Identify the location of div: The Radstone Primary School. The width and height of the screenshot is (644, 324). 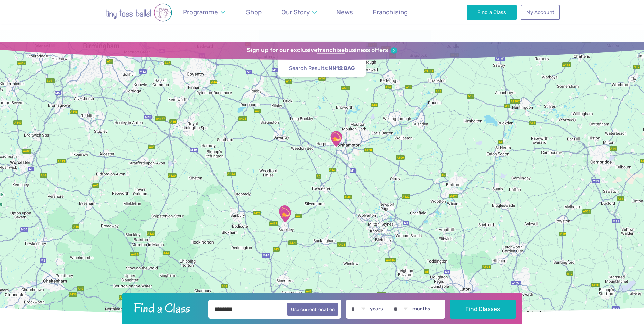
(285, 215).